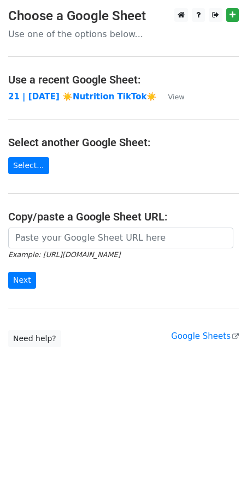 The width and height of the screenshot is (247, 501). I want to click on a: Select..., so click(28, 165).